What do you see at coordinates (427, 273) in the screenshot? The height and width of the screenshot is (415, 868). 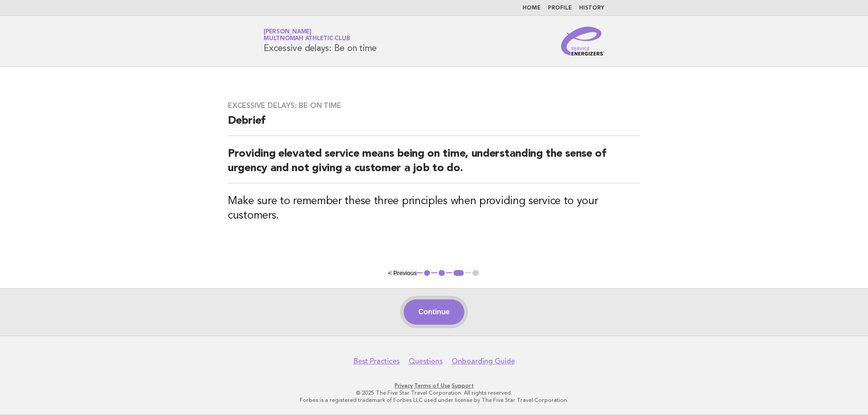 I see `button: 1` at bounding box center [427, 273].